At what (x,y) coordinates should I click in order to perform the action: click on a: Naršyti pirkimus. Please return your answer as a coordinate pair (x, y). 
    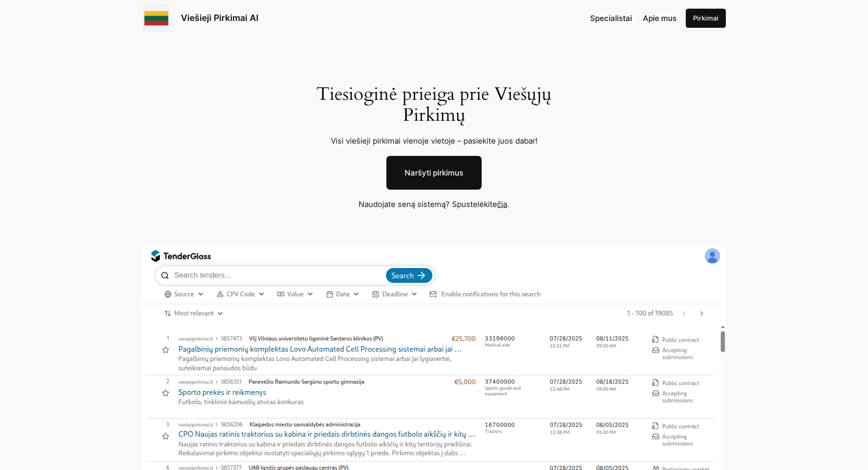
    Looking at the image, I should click on (434, 173).